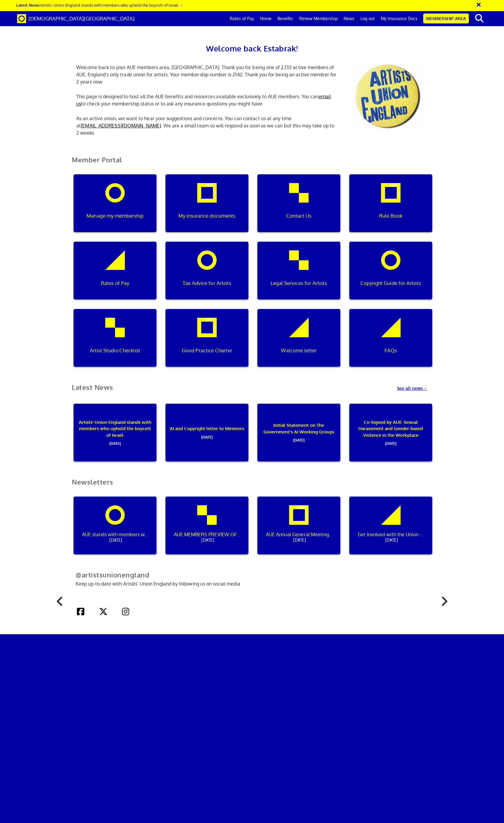 This screenshot has width=504, height=823. What do you see at coordinates (252, 575) in the screenshot?
I see `h2: @artistsunionengland` at bounding box center [252, 575].